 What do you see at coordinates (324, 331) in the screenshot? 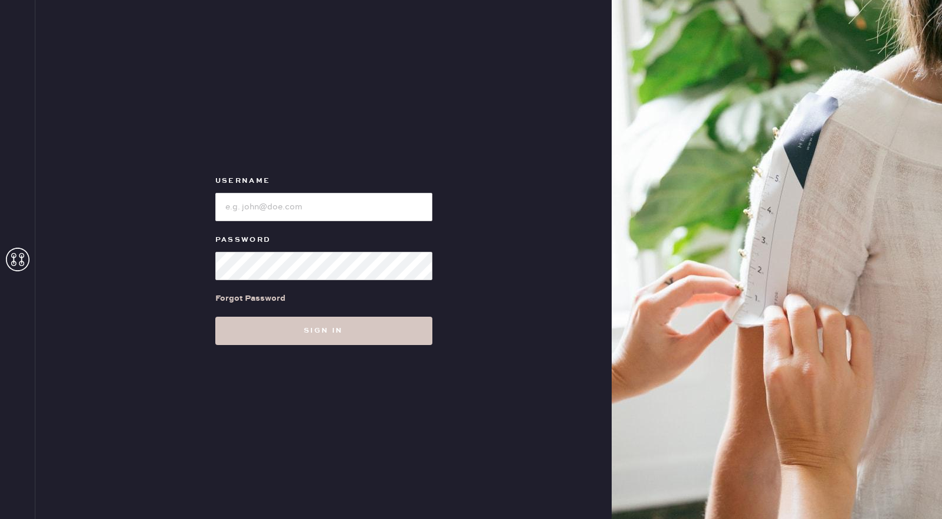
I see `button: Sign in` at bounding box center [324, 331].